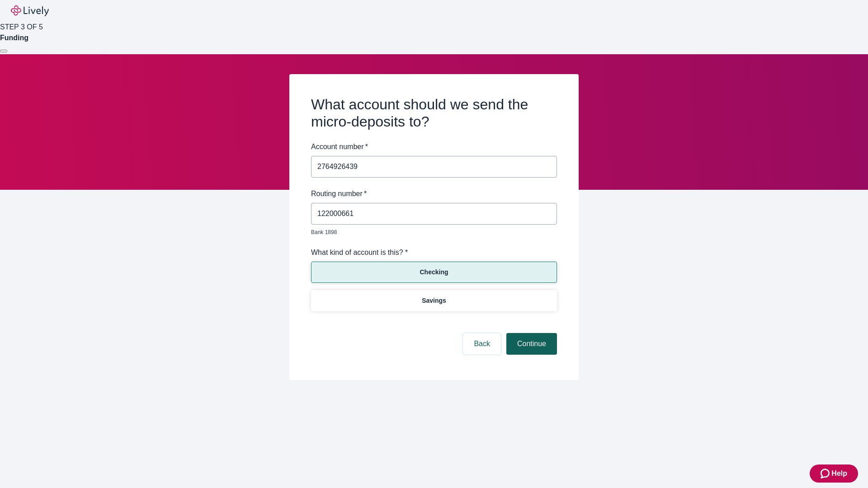  Describe the element at coordinates (434, 301) in the screenshot. I see `p: Savings` at that location.